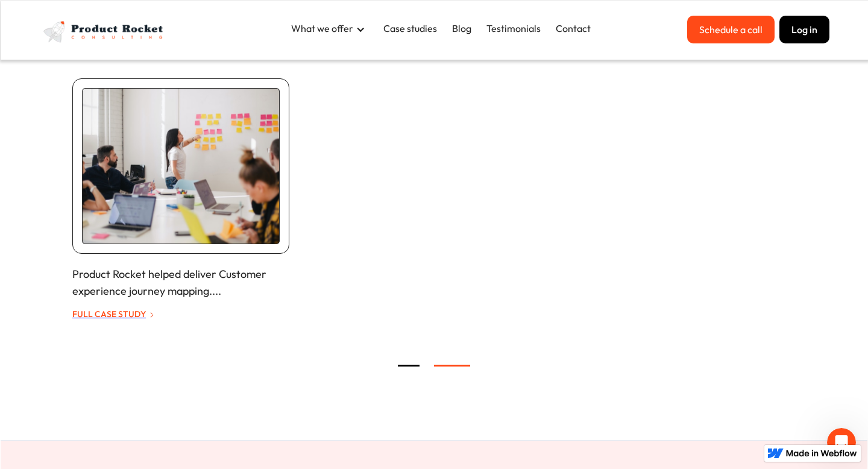  I want to click on img: Made in Webflow, so click(822, 454).